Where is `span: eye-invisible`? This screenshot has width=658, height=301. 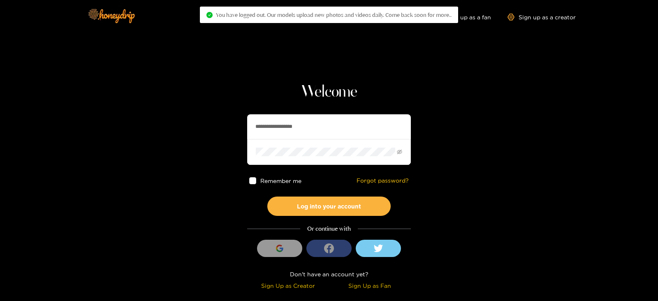 span: eye-invisible is located at coordinates (399, 152).